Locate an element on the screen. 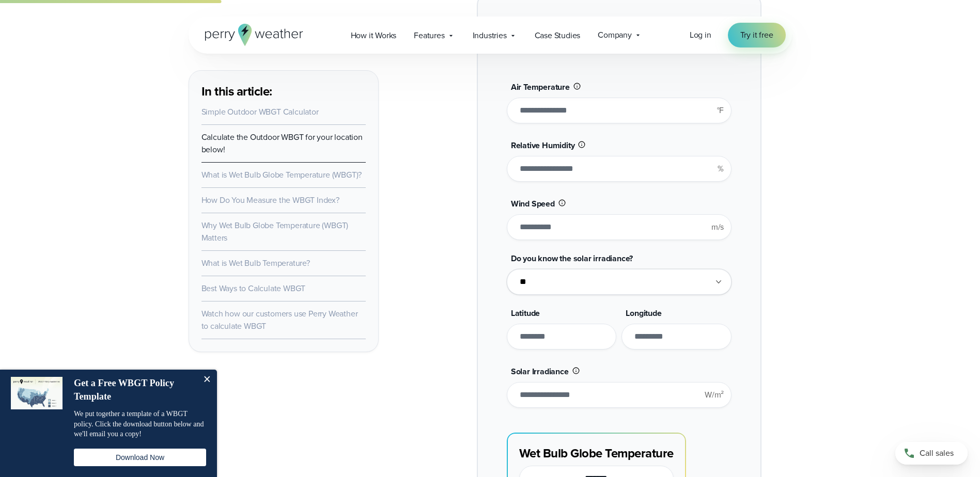 The height and width of the screenshot is (477, 980). a: How Do You Measure the WBGT Index? is located at coordinates (270, 200).